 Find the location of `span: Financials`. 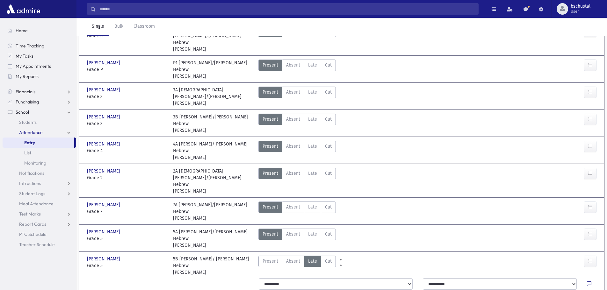

span: Financials is located at coordinates (26, 92).